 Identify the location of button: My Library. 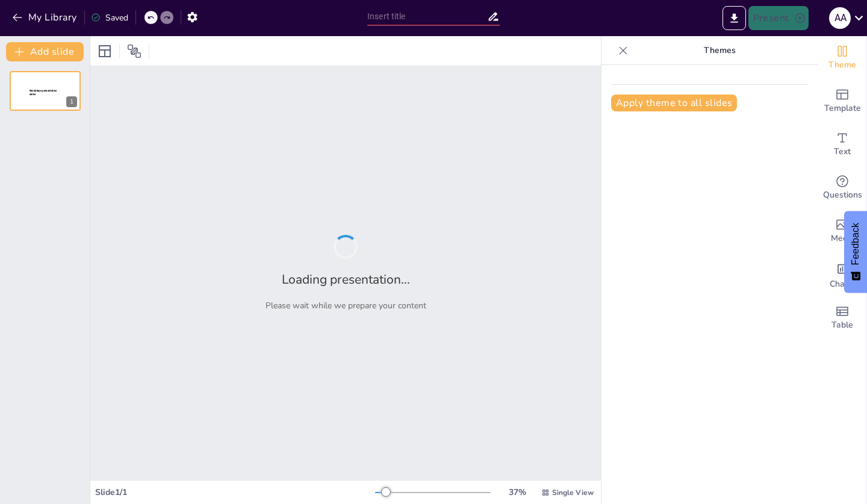
(45, 17).